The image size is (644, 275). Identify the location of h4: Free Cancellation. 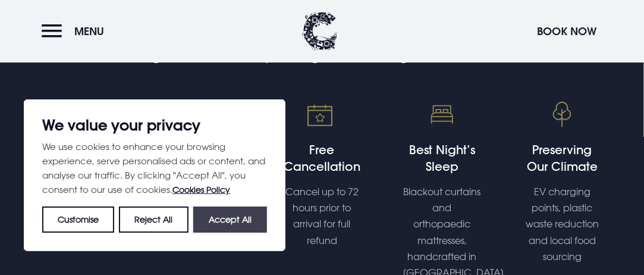
(322, 158).